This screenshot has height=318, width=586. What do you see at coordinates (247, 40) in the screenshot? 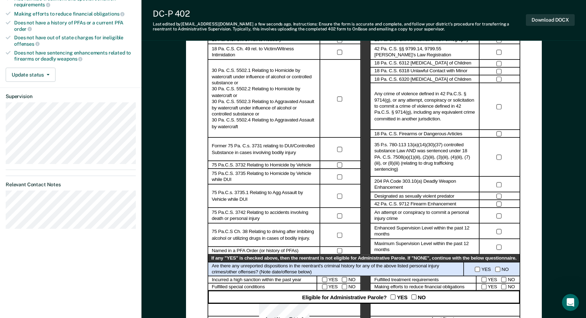
I see `label: 18 Pa. C.S. Ch. 37 rel. to Robbery` at bounding box center [247, 40].